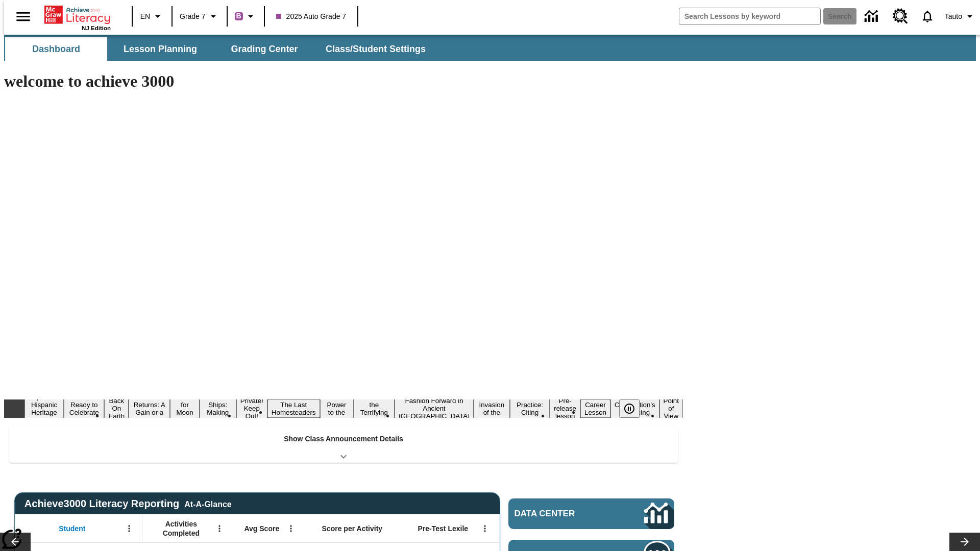  What do you see at coordinates (44, 409) in the screenshot?
I see `button: Slide 1 ¡Viva Hispanic Heritage Month!` at bounding box center [44, 409].